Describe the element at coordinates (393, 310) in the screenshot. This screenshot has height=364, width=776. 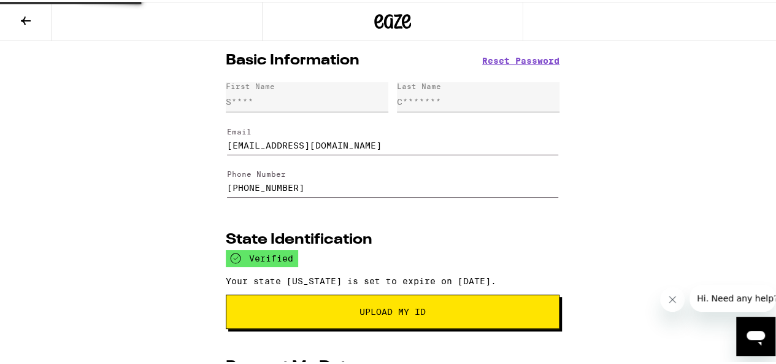
I see `span: Upload My ID` at that location.